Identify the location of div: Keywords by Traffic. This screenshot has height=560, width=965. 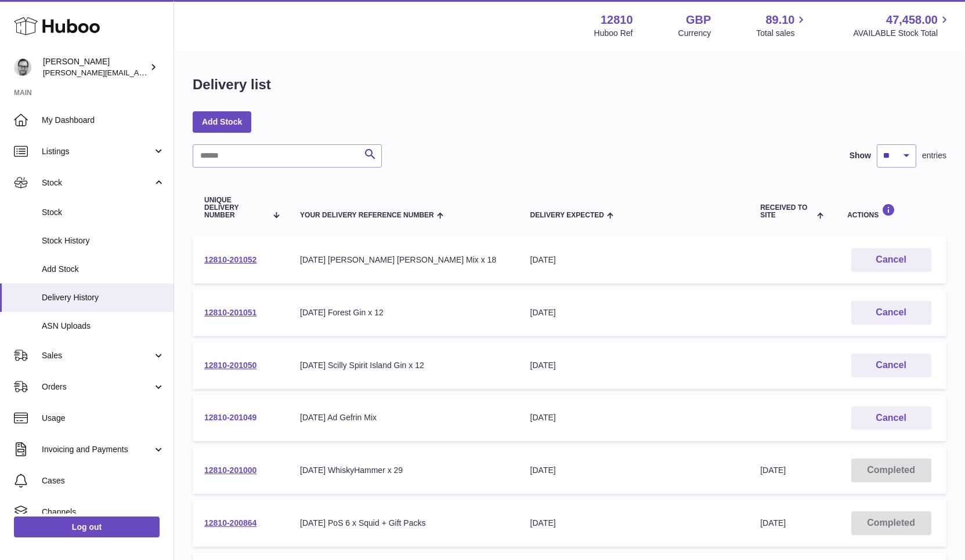
(162, 78).